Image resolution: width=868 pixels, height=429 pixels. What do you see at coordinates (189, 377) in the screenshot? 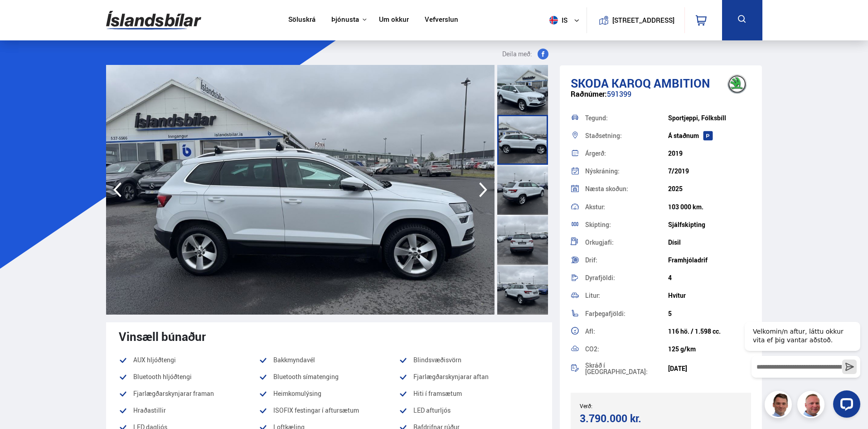
I see `li: Bluetooth hljóðtengi` at bounding box center [189, 377].